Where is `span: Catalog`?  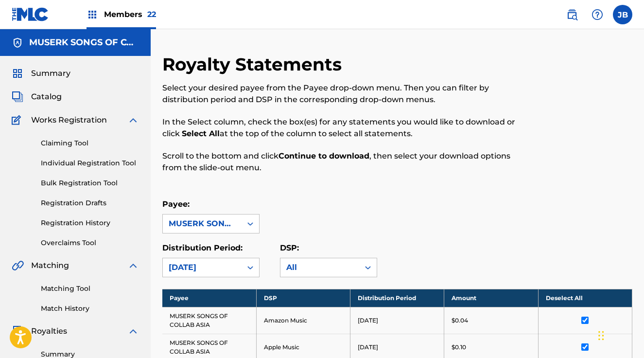
span: Catalog is located at coordinates (46, 96).